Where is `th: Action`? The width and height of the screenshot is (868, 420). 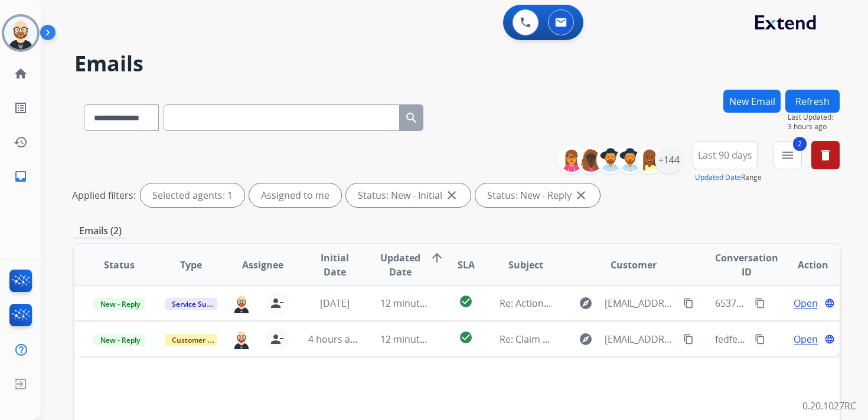
th: Action is located at coordinates (804, 265).